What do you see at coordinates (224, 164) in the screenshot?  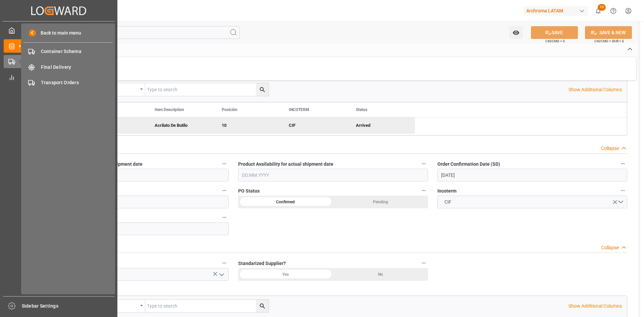 I see `button: Product Availability for Estimated shipment date` at bounding box center [224, 164].